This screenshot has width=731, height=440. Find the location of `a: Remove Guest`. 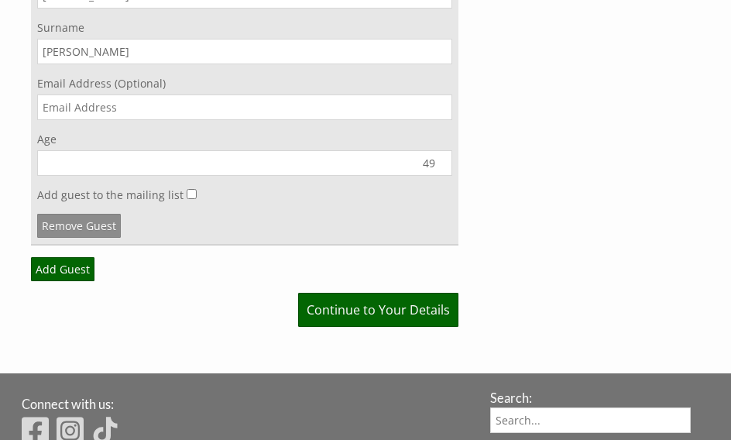

a: Remove Guest is located at coordinates (79, 225).